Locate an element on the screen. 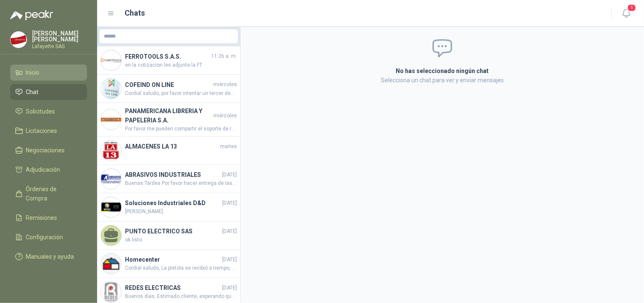  a: Adjudicación is located at coordinates (48, 169).